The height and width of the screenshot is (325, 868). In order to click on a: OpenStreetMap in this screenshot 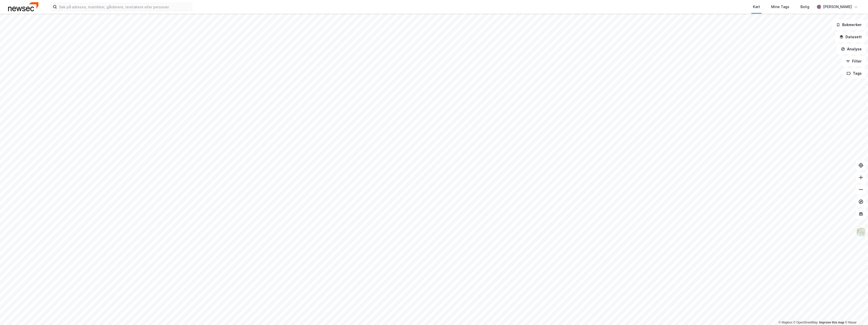, I will do `click(805, 323)`.